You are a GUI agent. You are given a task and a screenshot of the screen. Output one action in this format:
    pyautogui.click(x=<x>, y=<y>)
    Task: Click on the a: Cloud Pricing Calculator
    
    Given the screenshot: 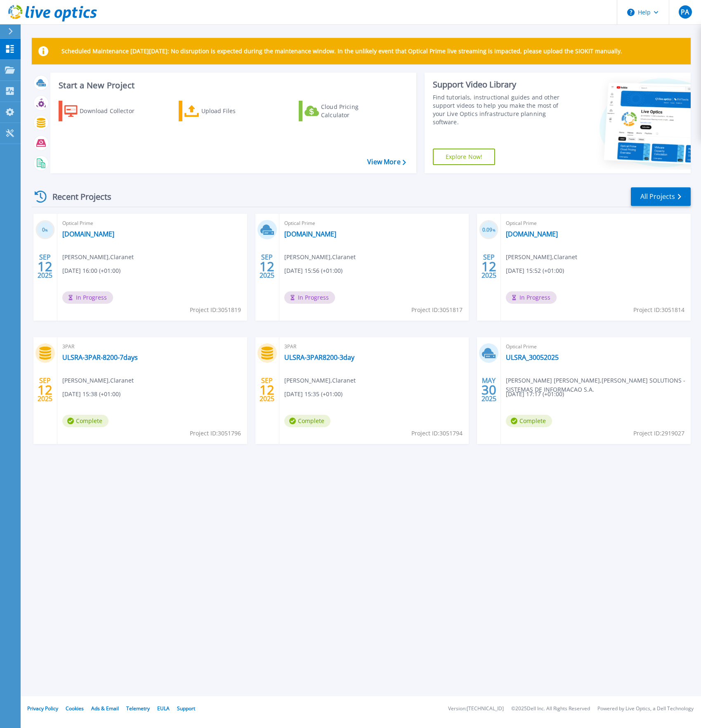 What is the action you would take?
    pyautogui.click(x=344, y=111)
    